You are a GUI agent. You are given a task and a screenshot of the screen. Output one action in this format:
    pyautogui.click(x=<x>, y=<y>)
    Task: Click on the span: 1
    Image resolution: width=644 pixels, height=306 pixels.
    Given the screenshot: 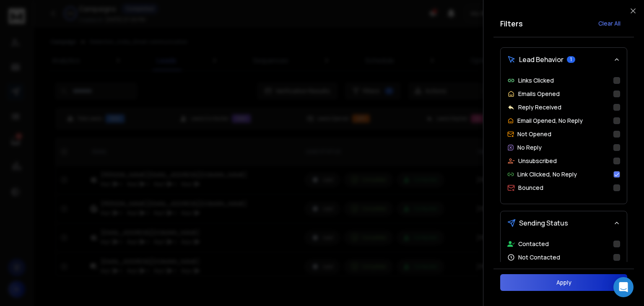 What is the action you would take?
    pyautogui.click(x=571, y=60)
    